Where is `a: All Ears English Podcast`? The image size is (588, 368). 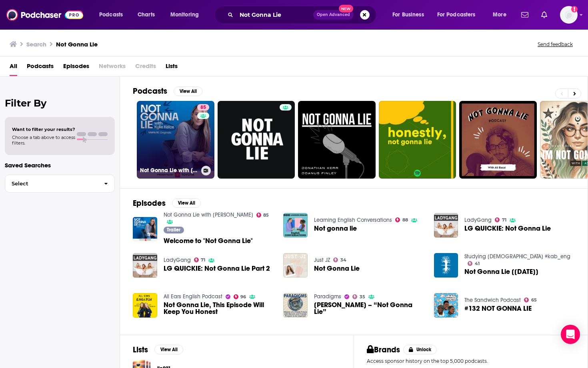
a: All Ears English Podcast is located at coordinates (193, 297).